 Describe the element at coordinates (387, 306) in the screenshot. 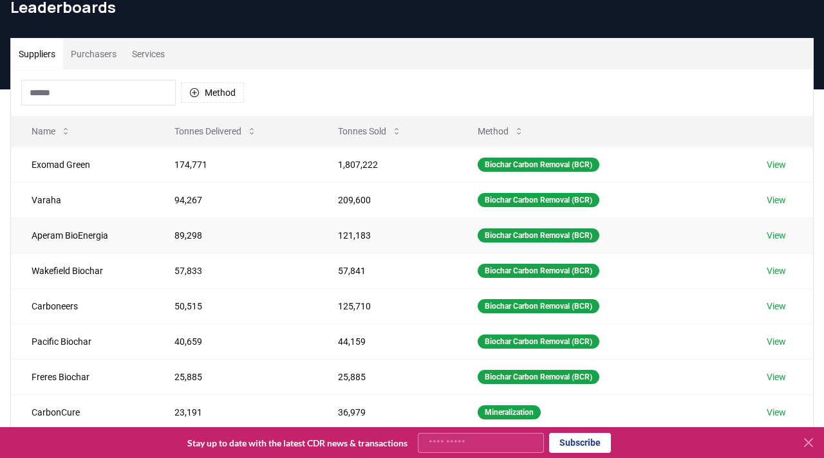

I see `td: 125,710` at that location.